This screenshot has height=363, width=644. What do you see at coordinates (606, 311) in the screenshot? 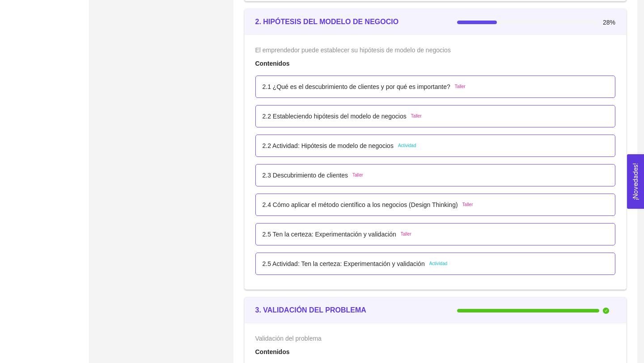
I see `span: check-circle` at bounding box center [606, 311].